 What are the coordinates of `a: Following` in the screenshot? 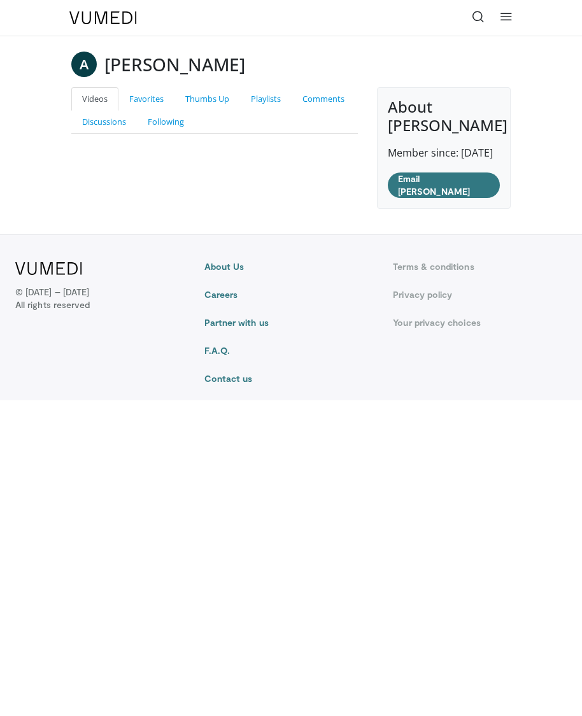 It's located at (166, 122).